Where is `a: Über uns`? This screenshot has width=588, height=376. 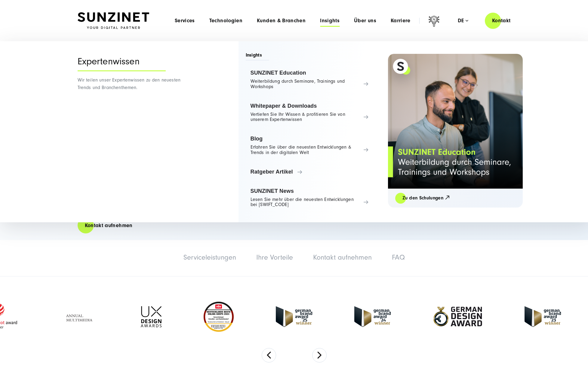 a: Über uns is located at coordinates (365, 21).